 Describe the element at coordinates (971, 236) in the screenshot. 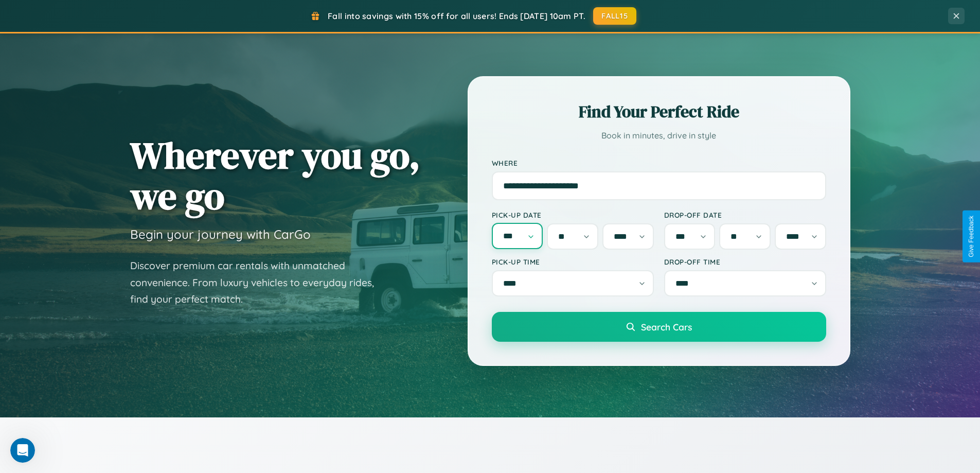

I see `div: Give Feedback` at that location.